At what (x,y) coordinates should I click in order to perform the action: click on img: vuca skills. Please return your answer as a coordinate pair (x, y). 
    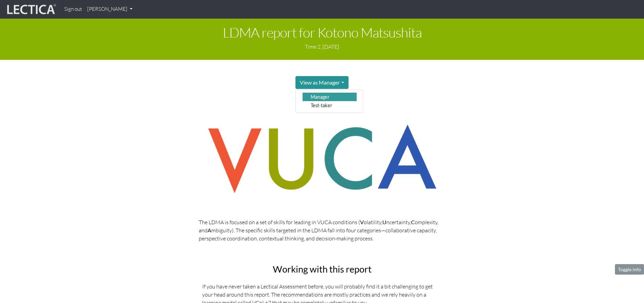
    Looking at the image, I should click on (322, 159).